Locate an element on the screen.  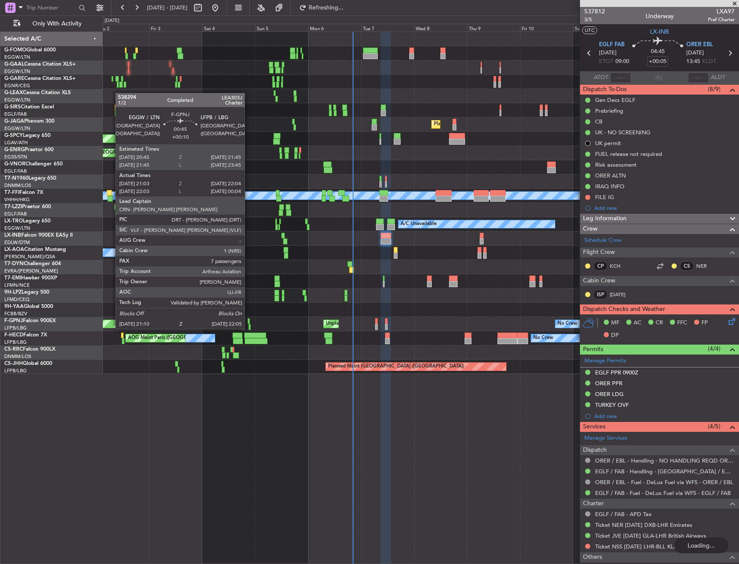
a: ORER / EBL - Handling - NO HANDLING REQD ORER/EBL is located at coordinates (665, 461).